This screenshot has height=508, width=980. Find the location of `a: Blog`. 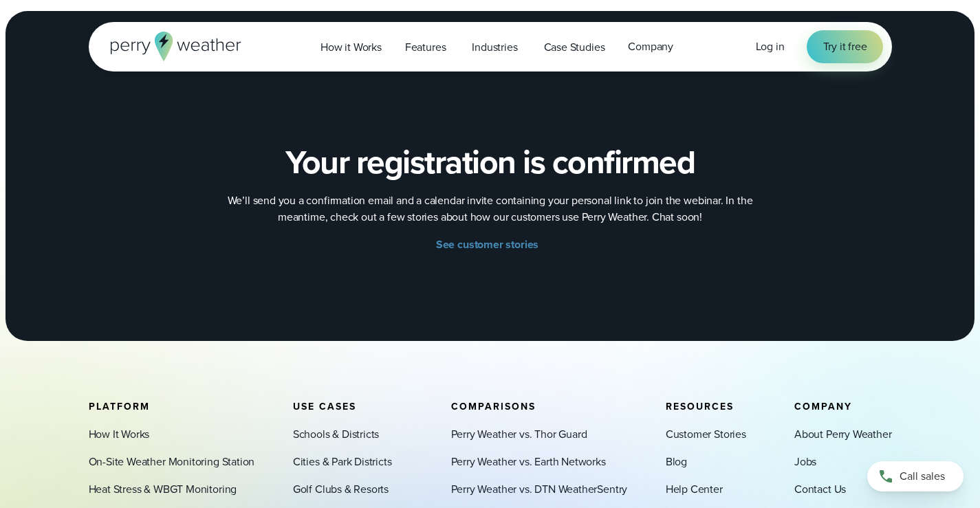

a: Blog is located at coordinates (676, 462).